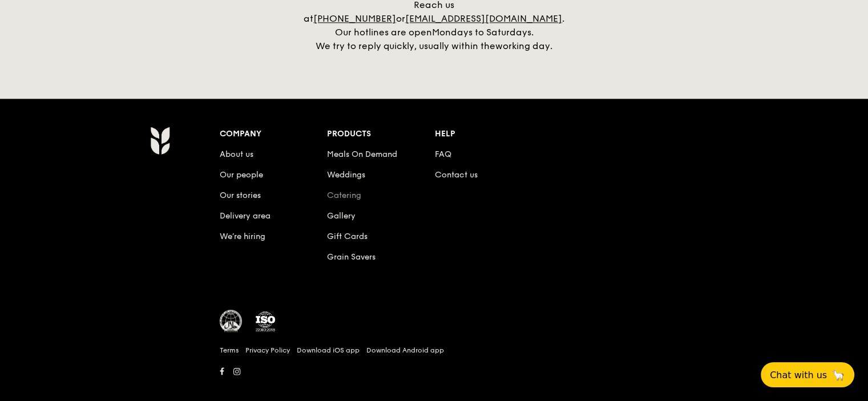  What do you see at coordinates (799, 374) in the screenshot?
I see `span: Chat with us` at bounding box center [799, 374].